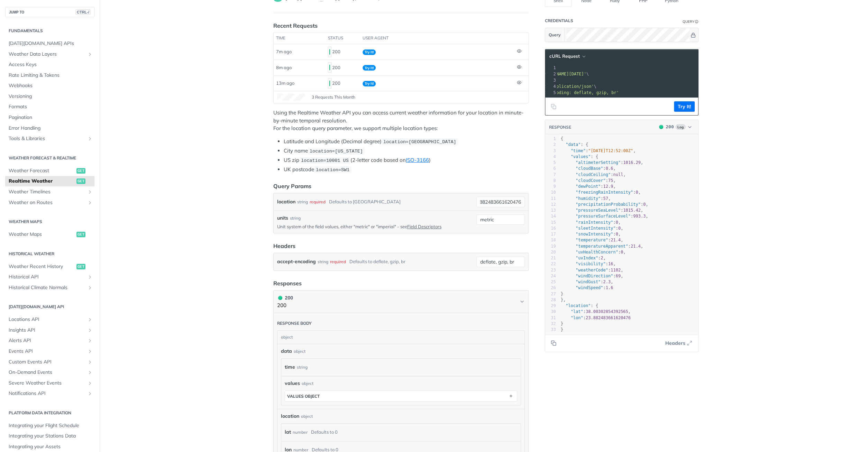 The width and height of the screenshot is (868, 452). What do you see at coordinates (50, 235) in the screenshot?
I see `a: Weather Mapsget` at bounding box center [50, 235].